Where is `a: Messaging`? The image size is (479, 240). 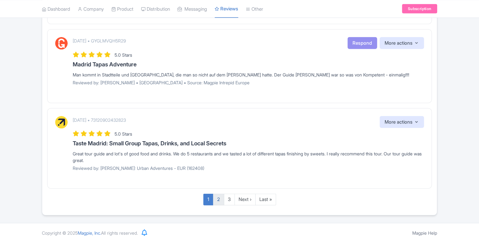
a: Messaging is located at coordinates (192, 9).